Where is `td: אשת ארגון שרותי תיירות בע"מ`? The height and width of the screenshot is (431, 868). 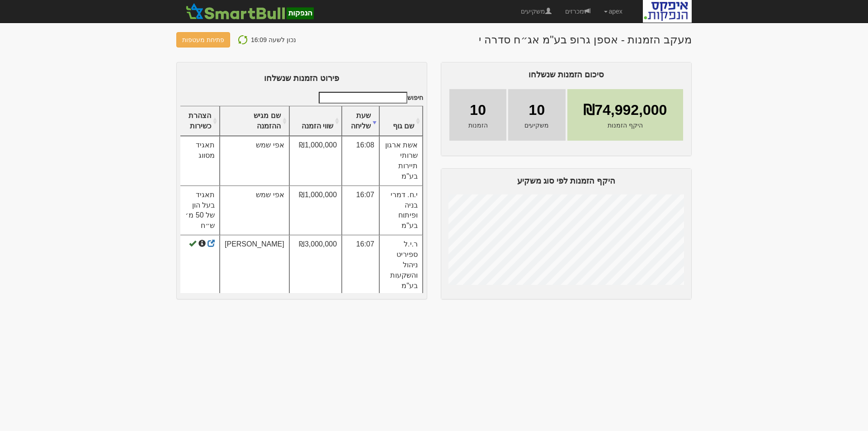
td: אשת ארגון שרותי תיירות בע"מ is located at coordinates (401, 161).